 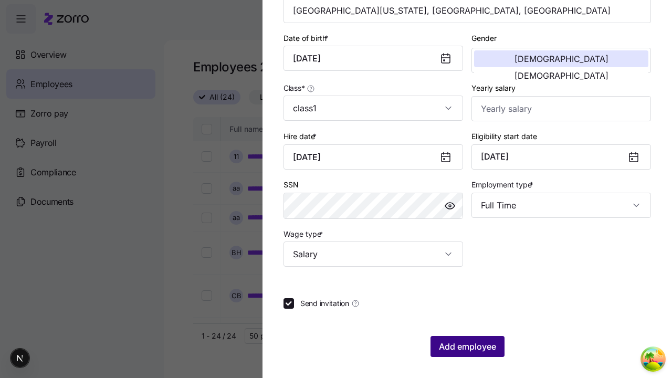 What do you see at coordinates (561, 109) in the screenshot?
I see `input: Yearly salary` at bounding box center [561, 109].